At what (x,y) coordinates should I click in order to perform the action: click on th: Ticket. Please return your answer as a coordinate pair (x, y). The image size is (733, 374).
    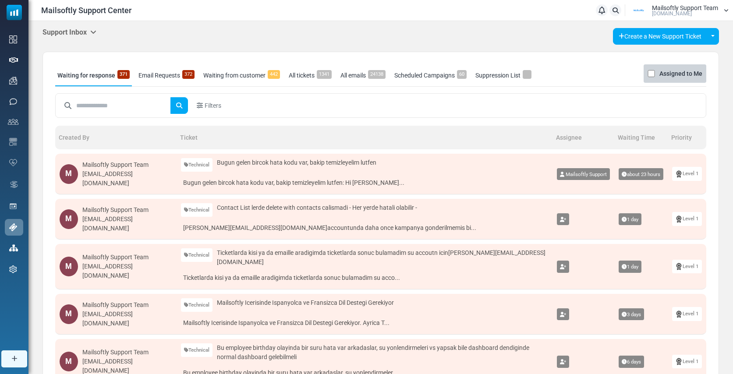
    Looking at the image, I should click on (364, 138).